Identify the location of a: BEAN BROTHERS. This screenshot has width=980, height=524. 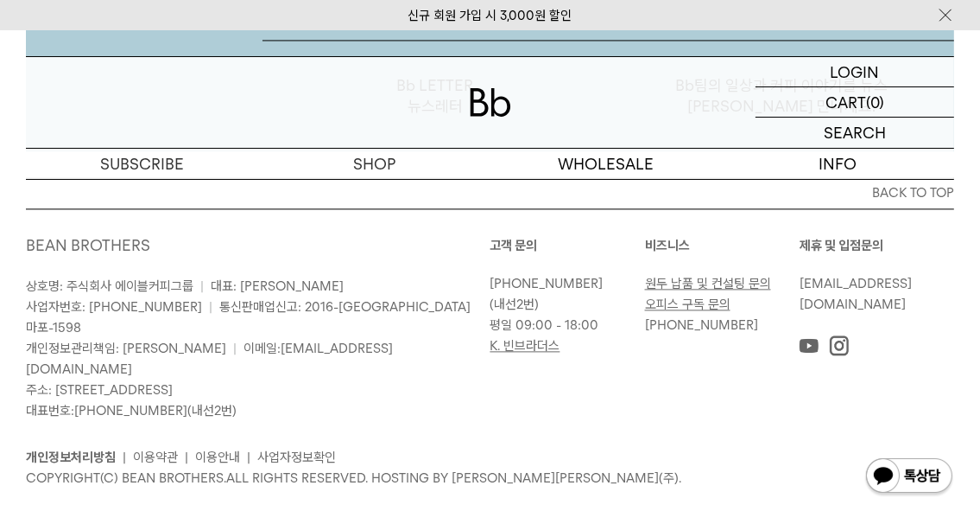
(88, 245).